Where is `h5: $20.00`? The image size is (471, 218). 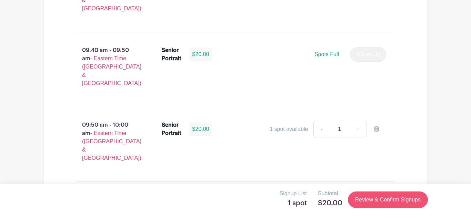
h5: $20.00 is located at coordinates (330, 203).